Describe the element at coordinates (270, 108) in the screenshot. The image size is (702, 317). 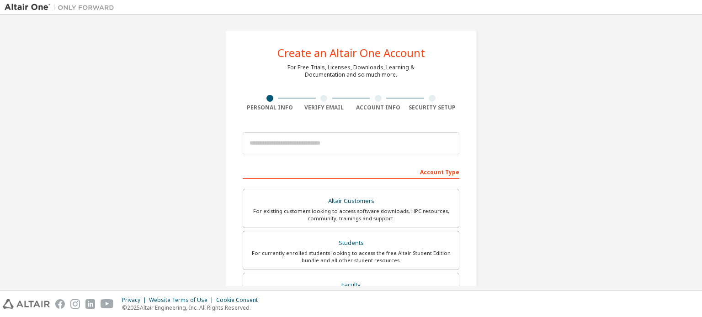
I see `div: Personal Info` at that location.